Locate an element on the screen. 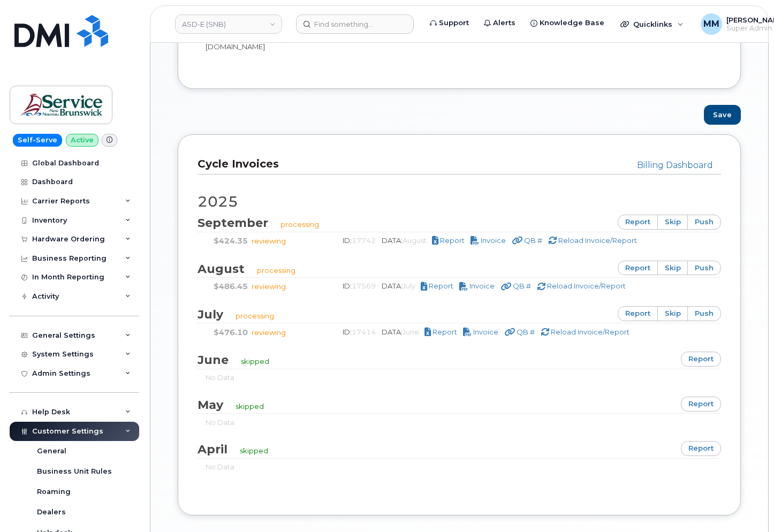 This screenshot has width=774, height=532. span: Knowledge Base is located at coordinates (572, 23).